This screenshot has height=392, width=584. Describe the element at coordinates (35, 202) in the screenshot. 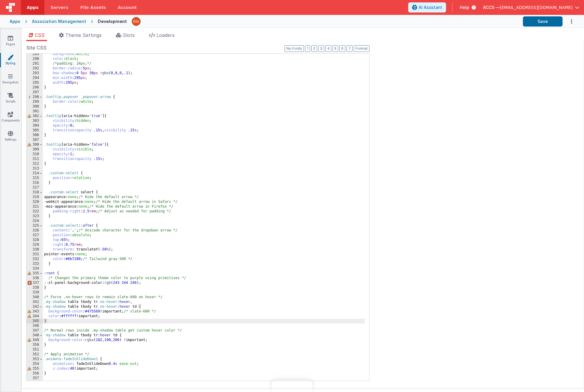

I see `div: 320` at that location.